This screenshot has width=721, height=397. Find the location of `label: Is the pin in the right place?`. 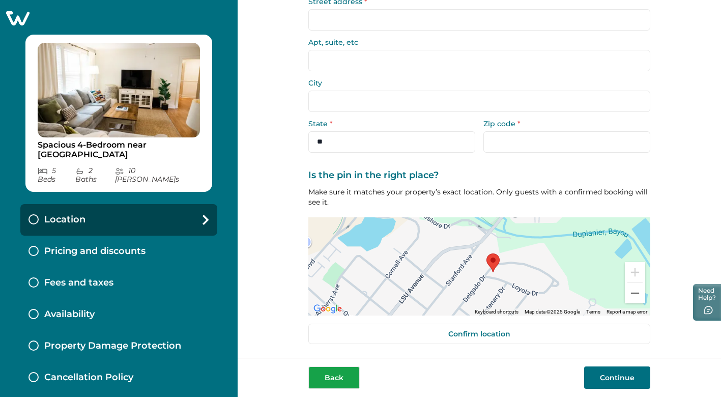

label: Is the pin in the right place? is located at coordinates (476, 176).